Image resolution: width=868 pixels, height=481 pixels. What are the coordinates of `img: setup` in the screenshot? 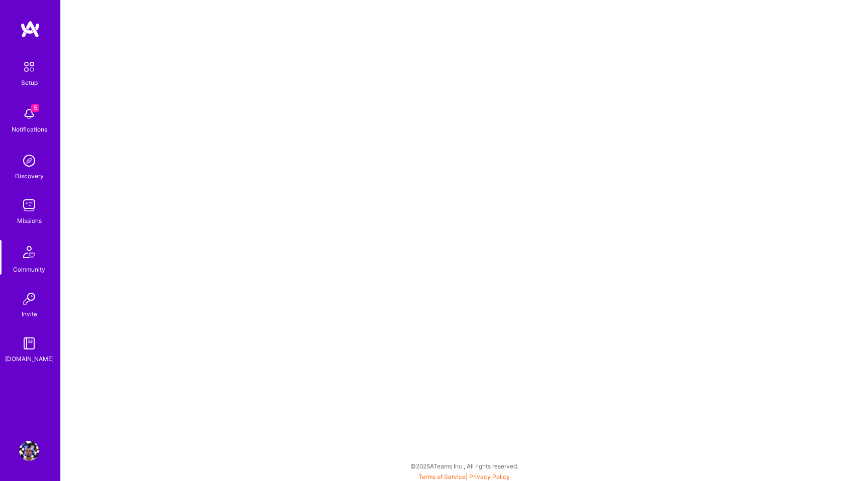 It's located at (29, 67).